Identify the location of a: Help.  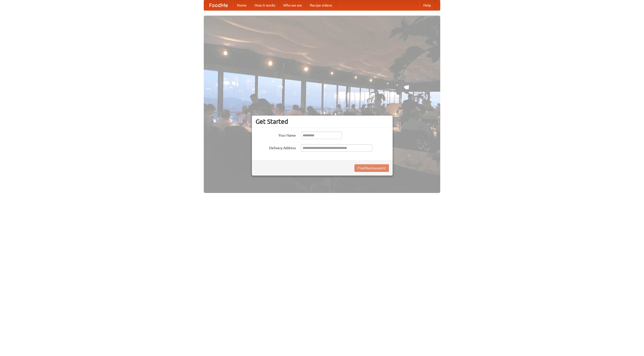
(427, 5).